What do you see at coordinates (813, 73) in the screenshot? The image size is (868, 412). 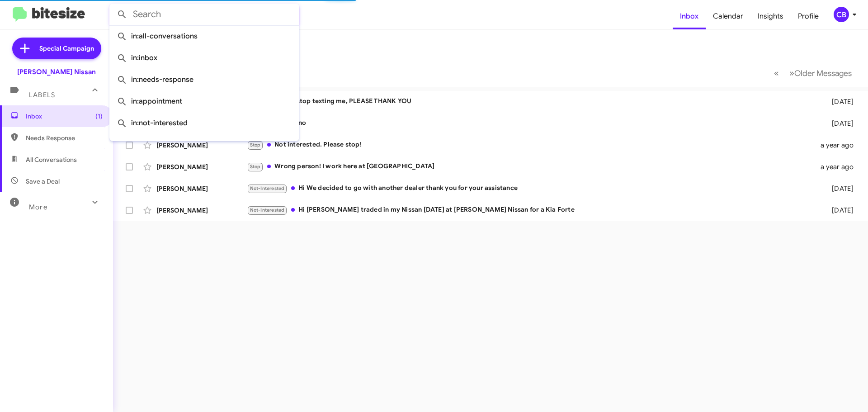 I see `nav: Page navigation example` at bounding box center [813, 73].